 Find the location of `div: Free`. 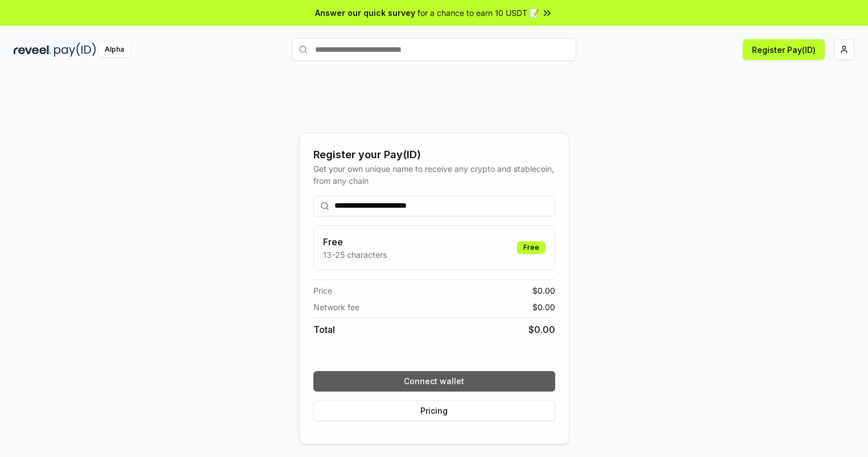

div: Free is located at coordinates (531, 247).